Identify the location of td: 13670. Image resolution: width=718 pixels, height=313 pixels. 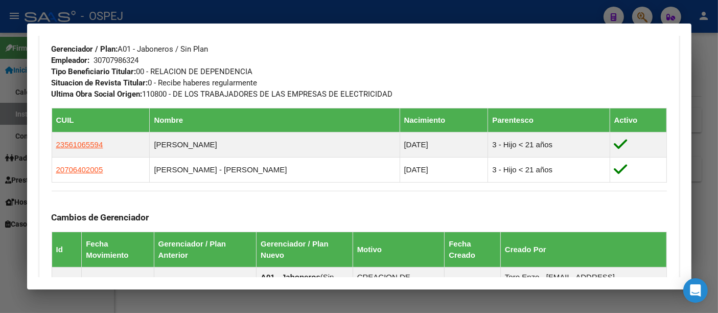
(66, 282).